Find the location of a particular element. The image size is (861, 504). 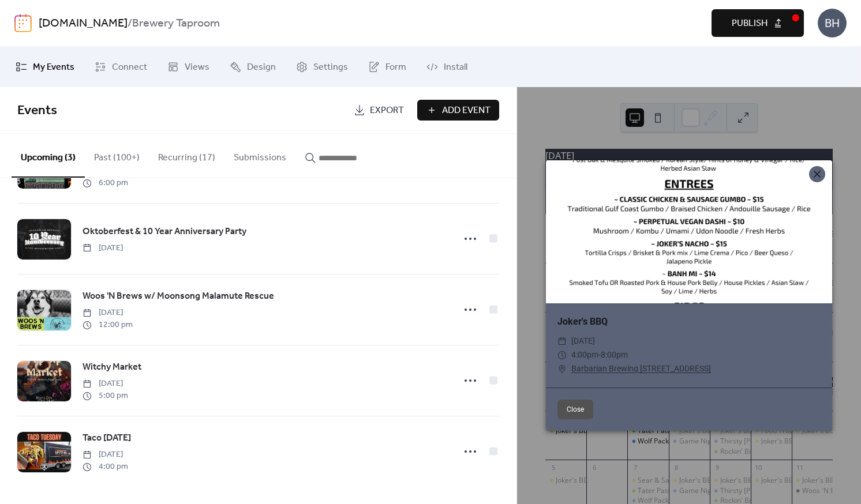

span: Woos 'N Brews w/ Moonsong Malamute Rescue is located at coordinates (179, 297).